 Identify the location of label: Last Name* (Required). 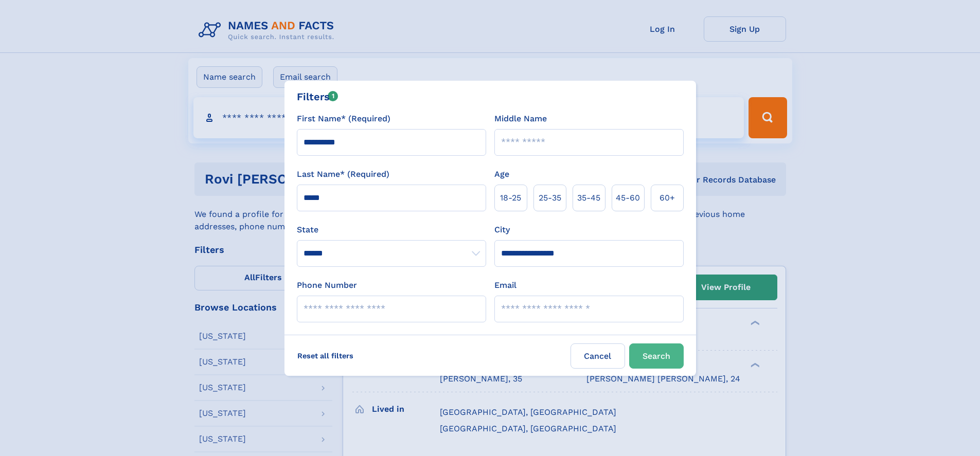
(343, 174).